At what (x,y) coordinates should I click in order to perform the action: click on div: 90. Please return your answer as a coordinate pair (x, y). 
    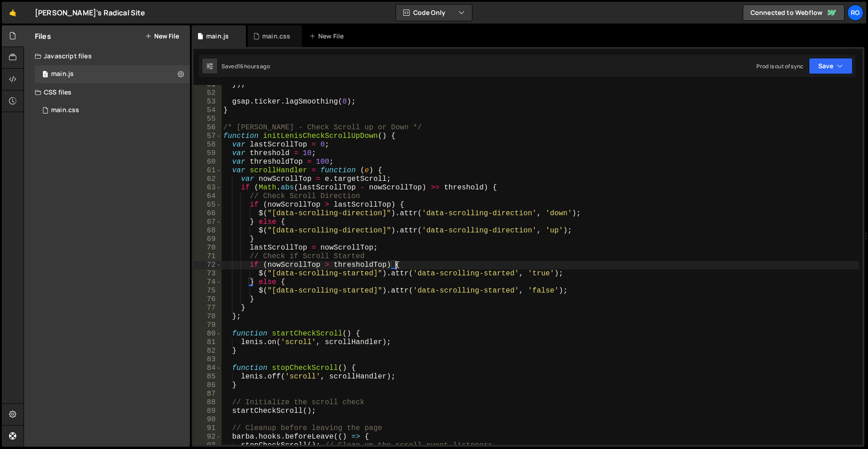
    Looking at the image, I should click on (208, 420).